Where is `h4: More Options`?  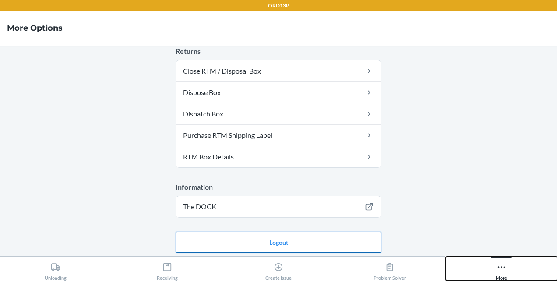 h4: More Options is located at coordinates (35, 28).